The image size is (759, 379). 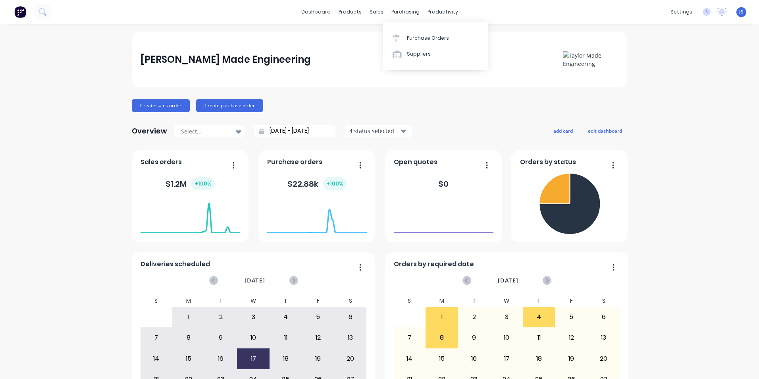 What do you see at coordinates (442, 12) in the screenshot?
I see `div: productivity` at bounding box center [442, 12].